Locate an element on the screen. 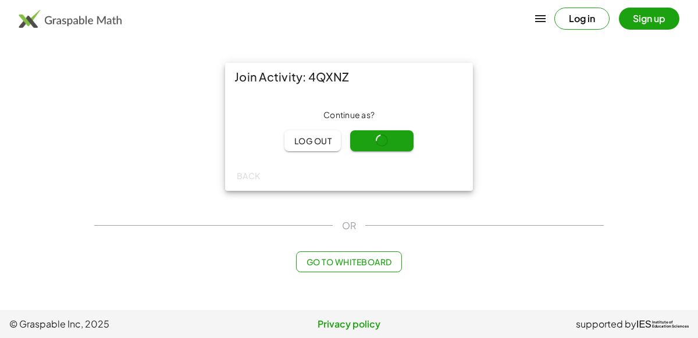 The image size is (698, 338). span: Log out is located at coordinates (313, 141).